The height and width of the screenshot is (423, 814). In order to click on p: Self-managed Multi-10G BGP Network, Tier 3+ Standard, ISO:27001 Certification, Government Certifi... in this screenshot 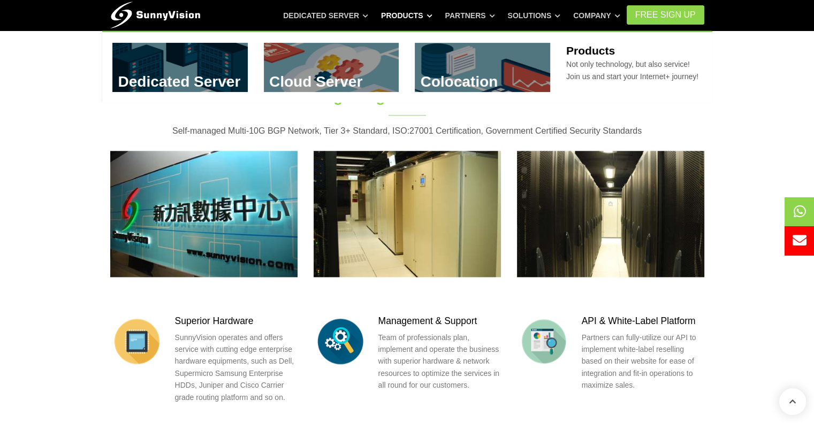, I will do `click(407, 131)`.